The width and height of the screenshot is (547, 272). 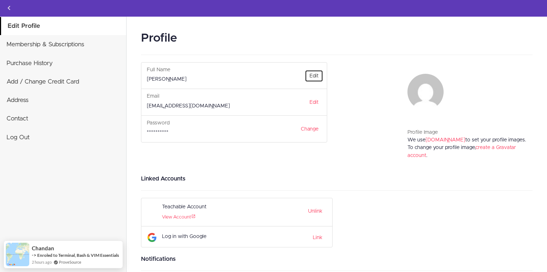 I want to click on a: Change, so click(x=309, y=129).